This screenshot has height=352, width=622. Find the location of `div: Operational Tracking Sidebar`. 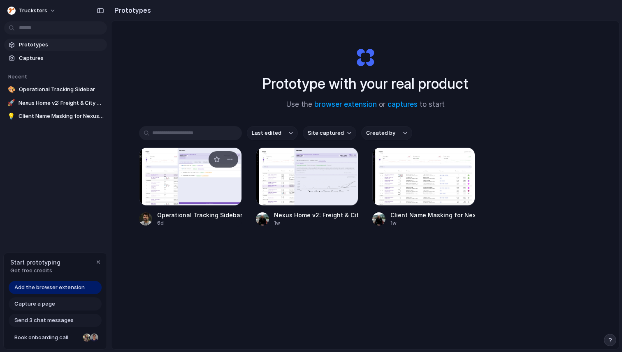

div: Operational Tracking Sidebar is located at coordinates (199, 215).